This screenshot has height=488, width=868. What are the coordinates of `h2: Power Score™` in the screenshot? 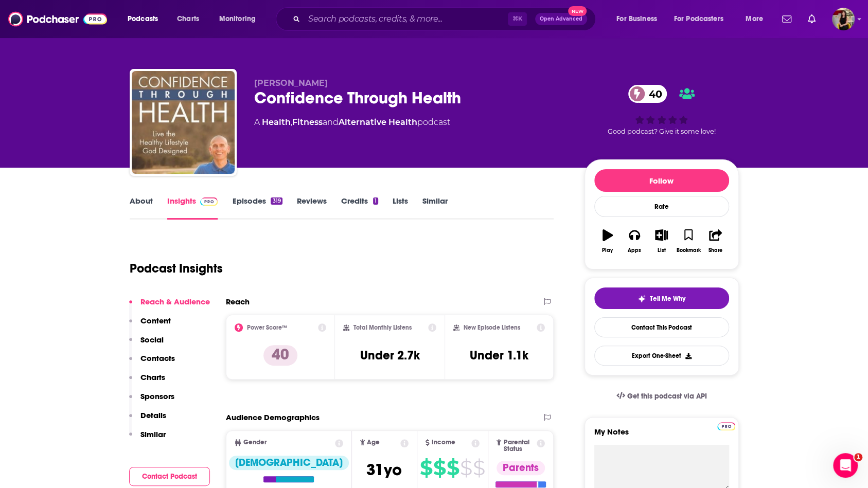 It's located at (267, 328).